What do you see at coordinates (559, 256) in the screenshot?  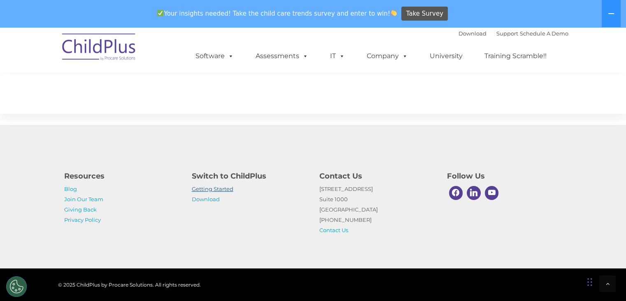 I see `div: Chat Widget` at bounding box center [559, 256].